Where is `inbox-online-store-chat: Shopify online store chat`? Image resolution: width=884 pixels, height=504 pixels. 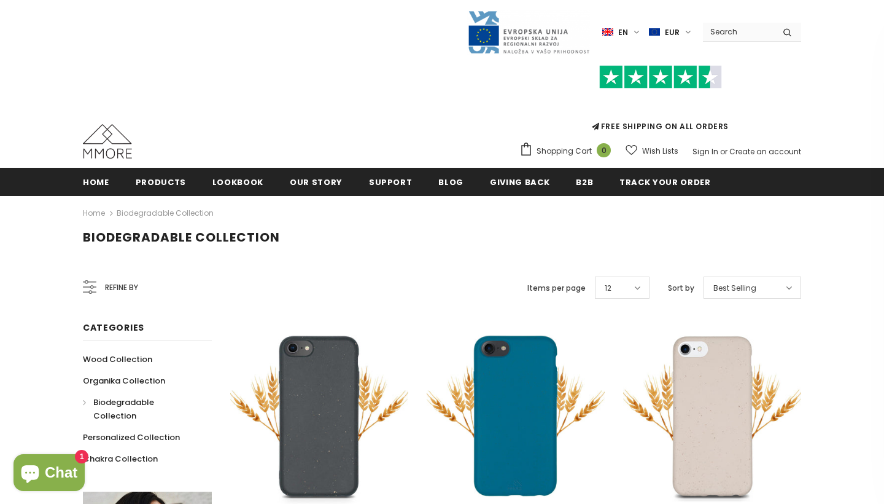
inbox-online-store-chat: Shopify online store chat is located at coordinates (49, 474).